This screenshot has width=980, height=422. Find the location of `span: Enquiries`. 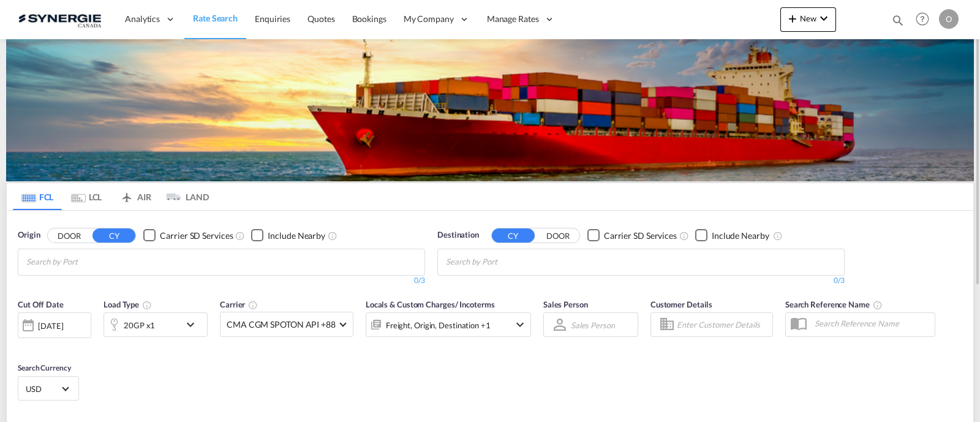

span: Enquiries is located at coordinates (272, 18).